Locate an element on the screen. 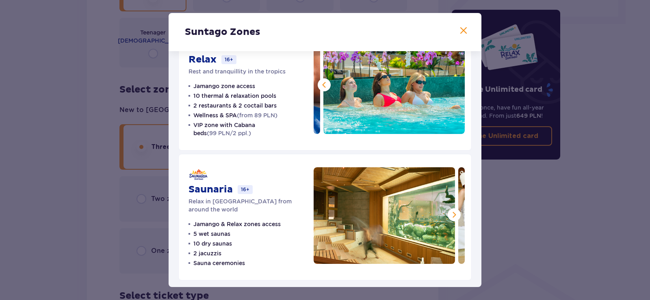 This screenshot has width=650, height=300. p: 5 wet saunas is located at coordinates (212, 234).